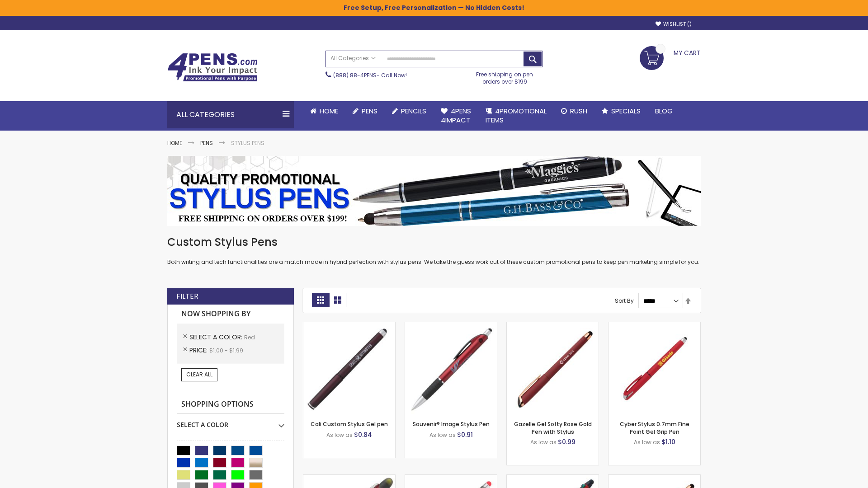 The image size is (868, 488). What do you see at coordinates (212, 68) in the screenshot?
I see `img: 4Pens Custom Pens and Promotional Products` at bounding box center [212, 68].